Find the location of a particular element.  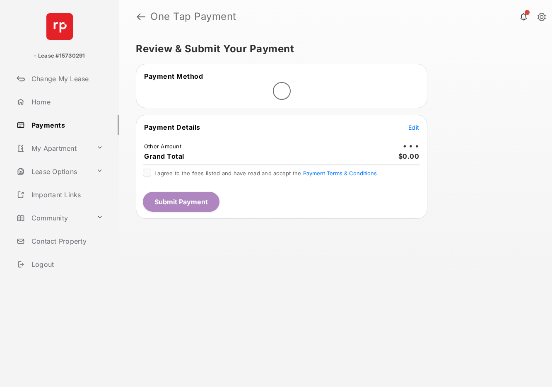

img: svg+xml;base64,PHN2ZyB4bWxucz0iaHR0cDovL3d3dy53My5vcmcvMjAwMC9zdmciIHdpZHRoPSI2NCIgaGVpZ2h0PSI2NC... is located at coordinates (60, 27).